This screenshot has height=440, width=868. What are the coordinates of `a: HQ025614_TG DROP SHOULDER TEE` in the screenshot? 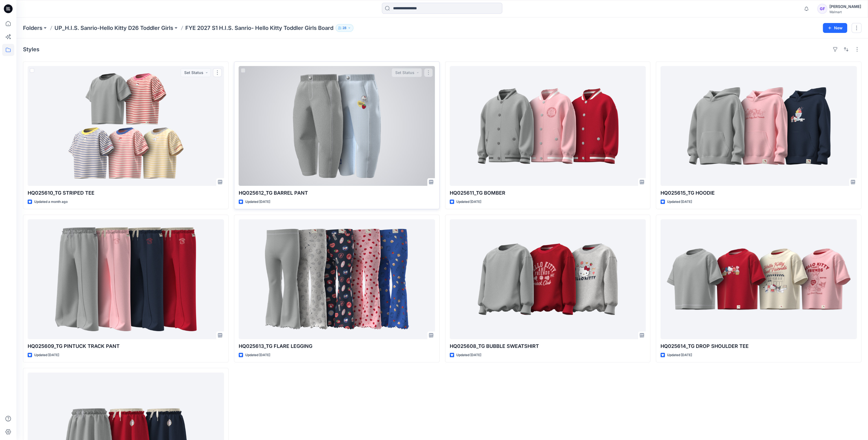 It's located at (758, 279).